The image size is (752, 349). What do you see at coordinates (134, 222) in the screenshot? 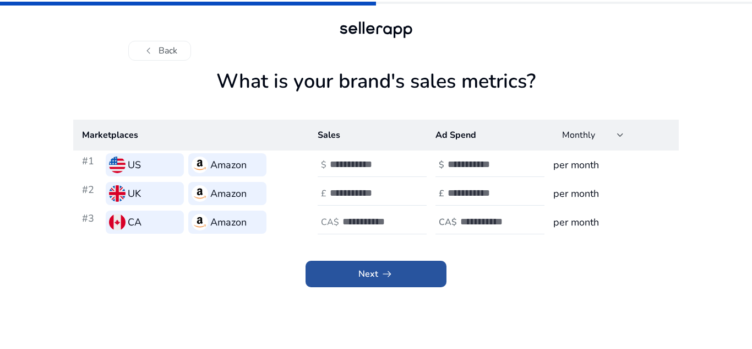
I see `h3: CA` at bounding box center [134, 222].